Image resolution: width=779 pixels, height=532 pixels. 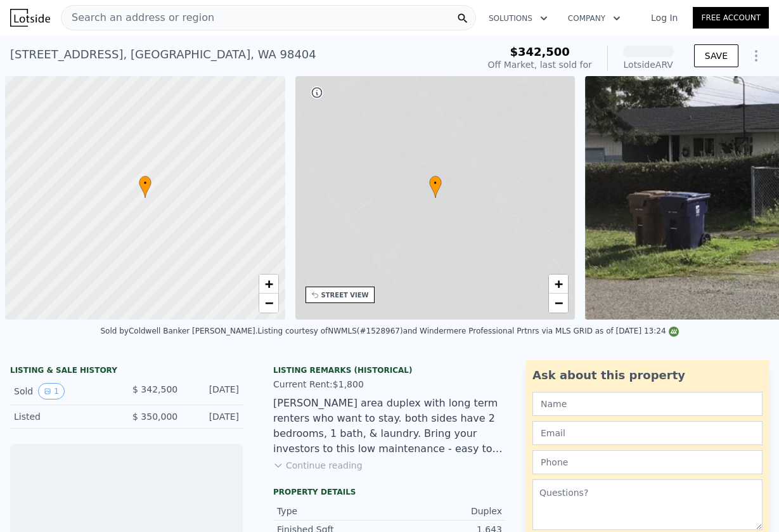 What do you see at coordinates (65, 391) in the screenshot?
I see `div: Sold` at bounding box center [65, 391].